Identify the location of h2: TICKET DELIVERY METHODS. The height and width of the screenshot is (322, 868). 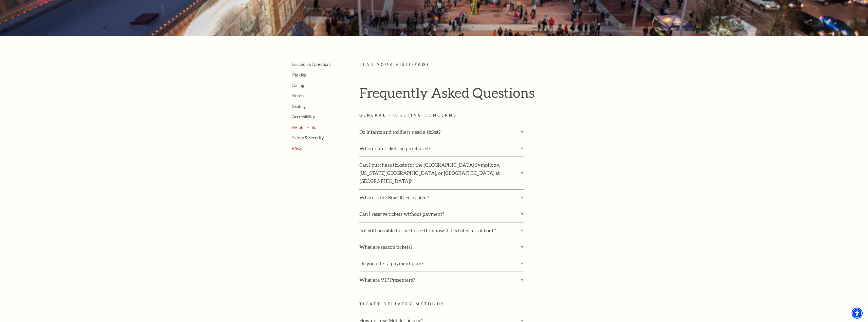
(475, 304).